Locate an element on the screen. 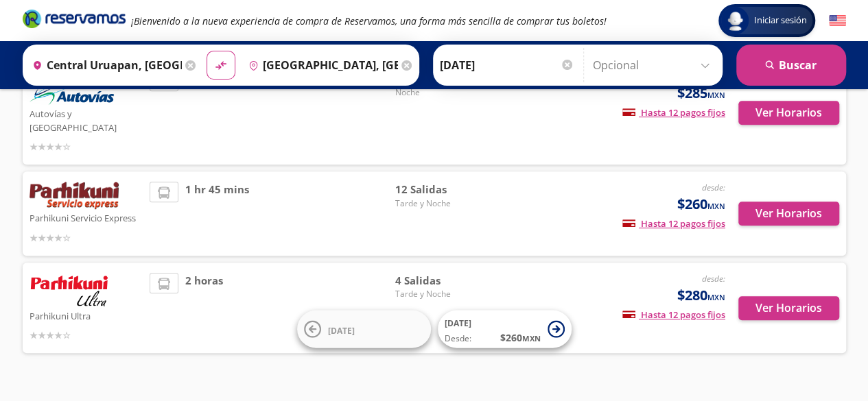  span: 12 Salidas is located at coordinates (442, 189).